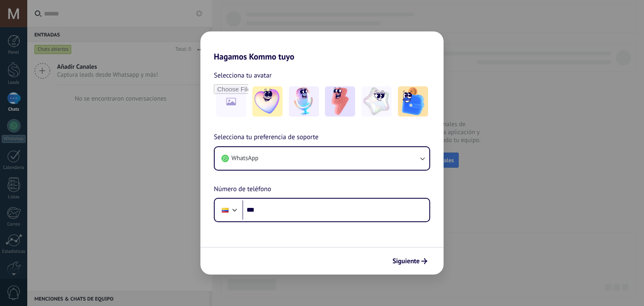  I want to click on button: Siguiente, so click(409, 262).